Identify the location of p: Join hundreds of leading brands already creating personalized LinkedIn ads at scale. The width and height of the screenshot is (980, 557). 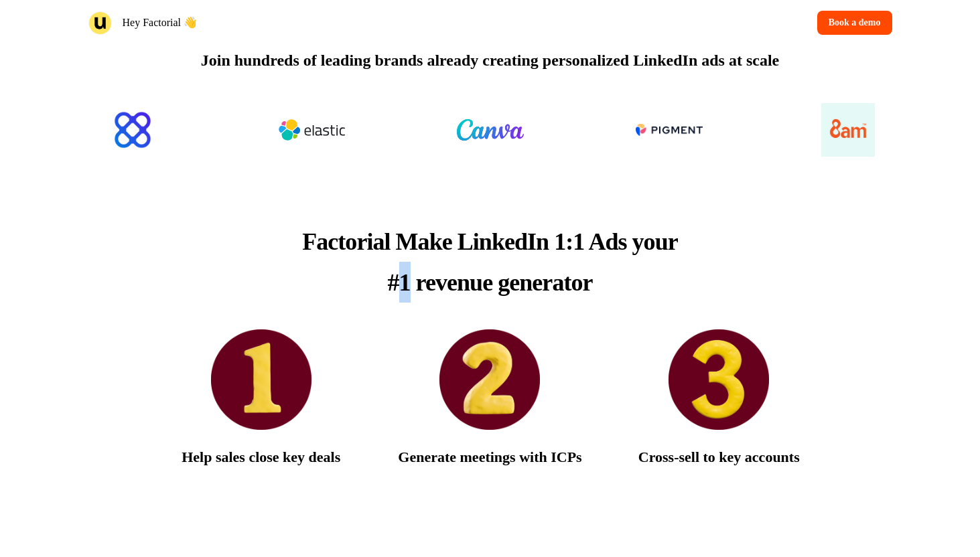
(490, 60).